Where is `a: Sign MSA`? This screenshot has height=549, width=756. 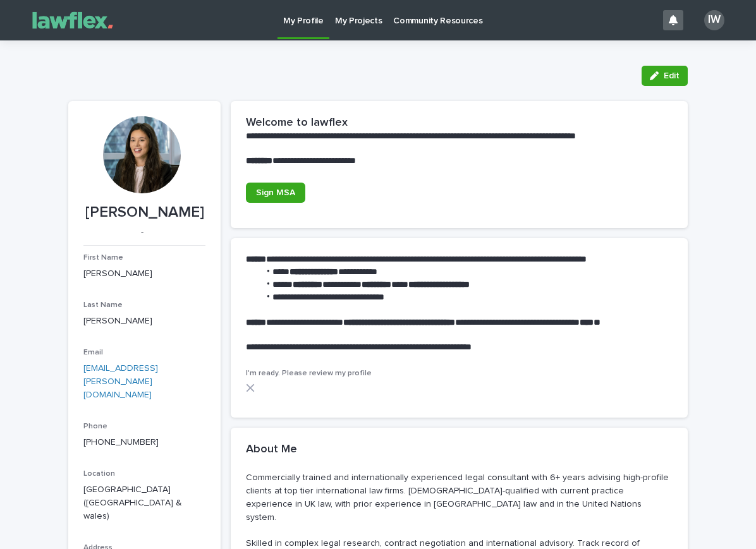 a: Sign MSA is located at coordinates (276, 193).